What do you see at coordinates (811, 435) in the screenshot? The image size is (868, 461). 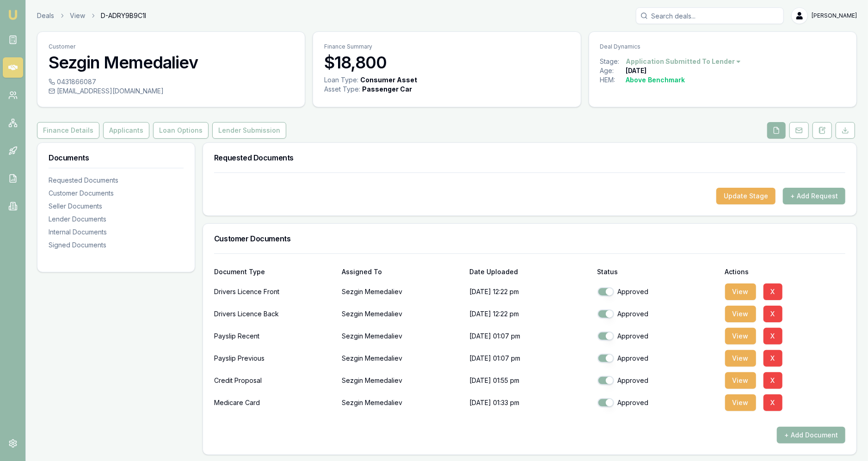 I see `button: + Add Document` at bounding box center [811, 435].